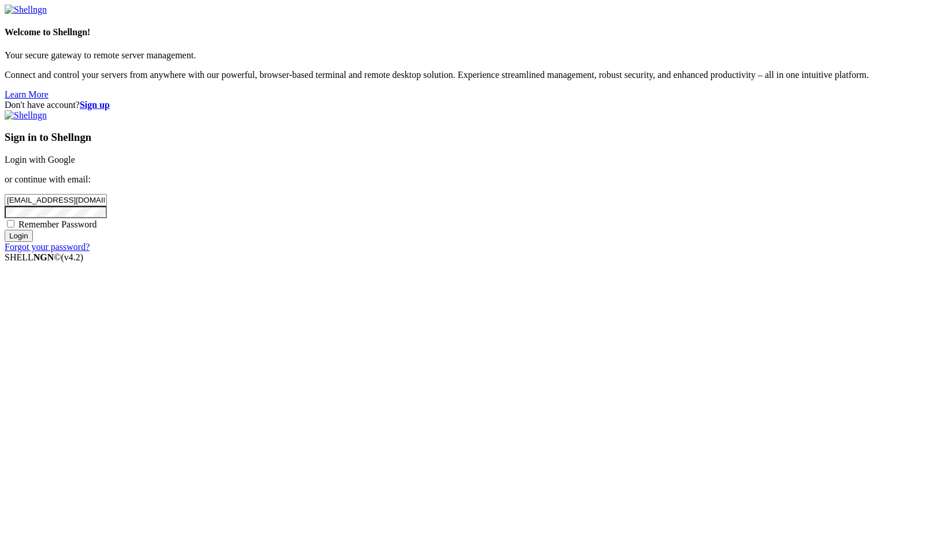 The image size is (941, 560). I want to click on div: Don't have account?, so click(470, 105).